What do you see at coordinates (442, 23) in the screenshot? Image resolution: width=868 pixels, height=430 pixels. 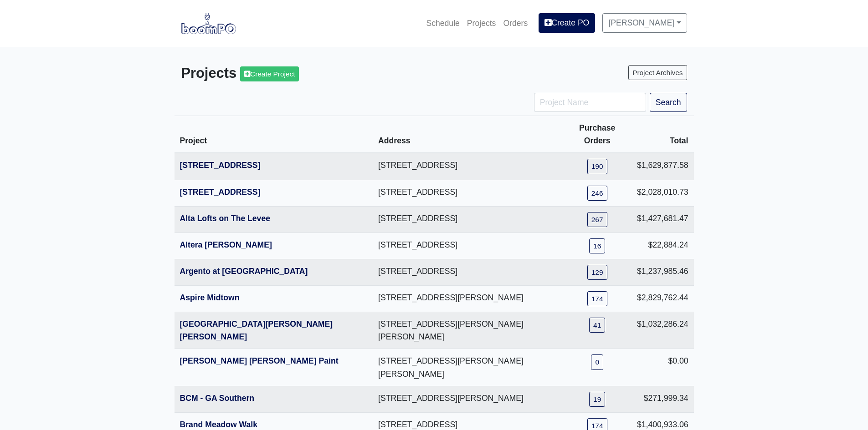 I see `a: Schedule` at bounding box center [442, 23].